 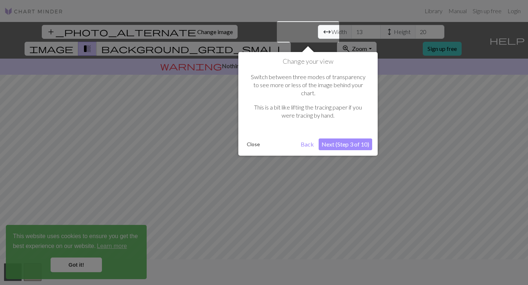 I want to click on p: Switch between three modes of transparency to see more or less of the image behind your chart., so click(x=308, y=85).